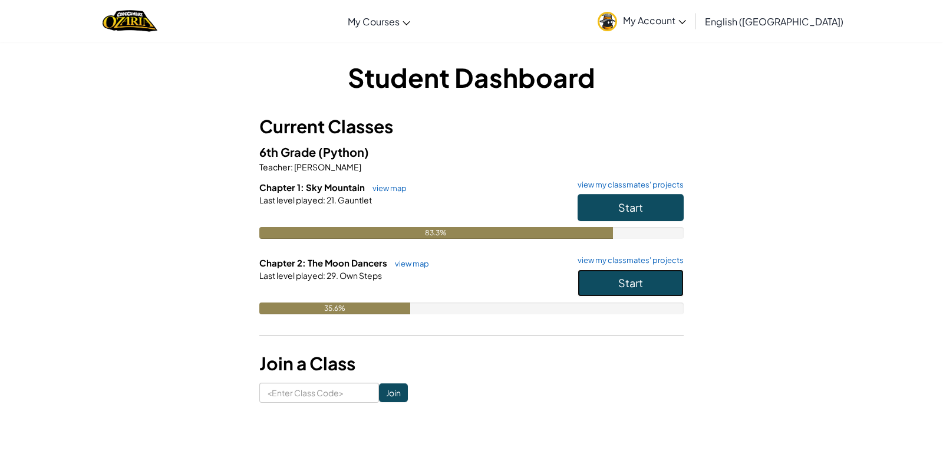  What do you see at coordinates (313, 187) in the screenshot?
I see `span: Chapter 1: Sky Mountain` at bounding box center [313, 187].